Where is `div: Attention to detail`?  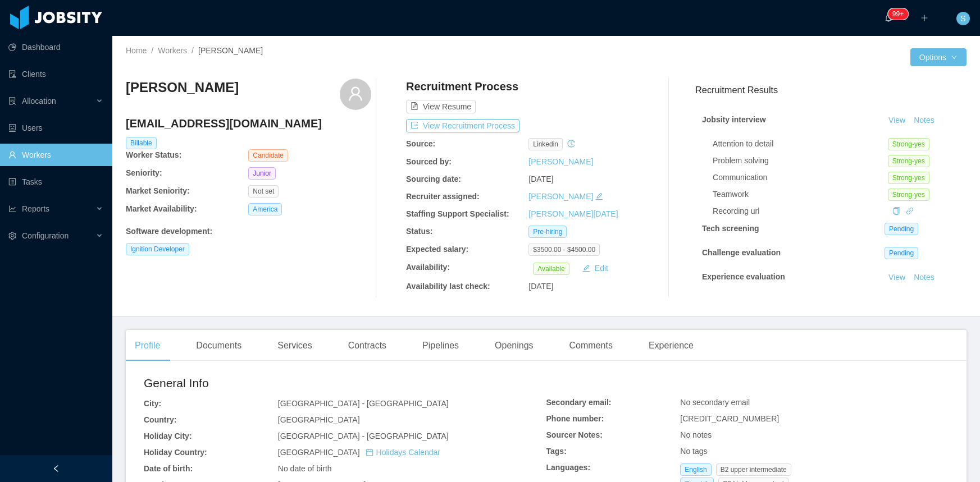 div: Attention to detail is located at coordinates (800, 144).